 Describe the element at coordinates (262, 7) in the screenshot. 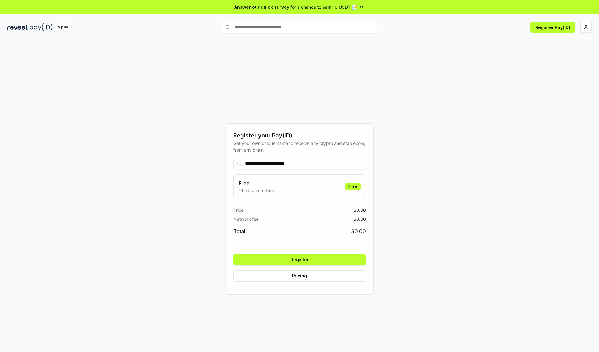

I see `span: Answer our quick survey` at that location.